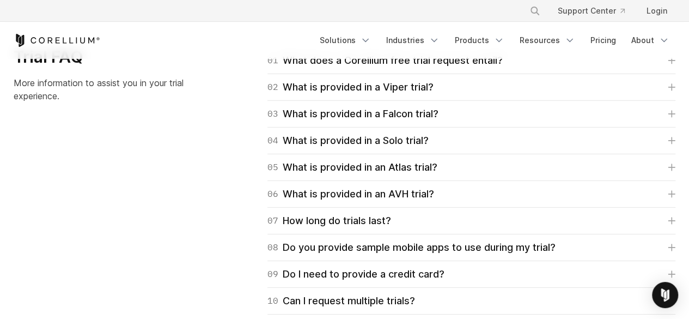 The image size is (689, 319). I want to click on div: What is provided in an Atlas trial?, so click(353, 167).